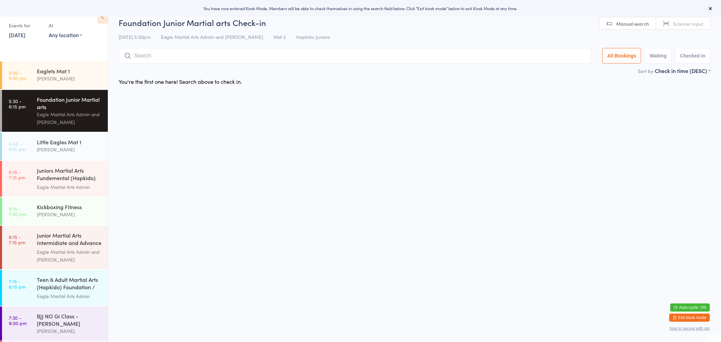 The image size is (721, 342). Describe the element at coordinates (622, 56) in the screenshot. I see `button: All Bookings` at that location.